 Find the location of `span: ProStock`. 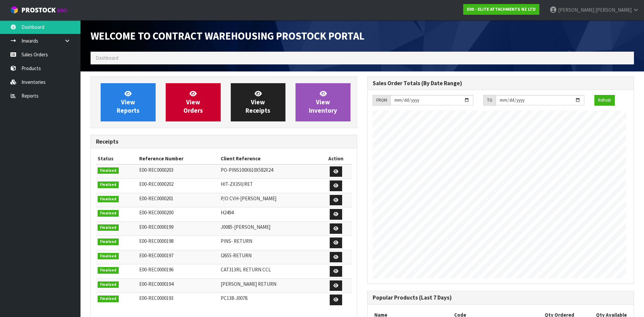

span: ProStock is located at coordinates (39, 10).